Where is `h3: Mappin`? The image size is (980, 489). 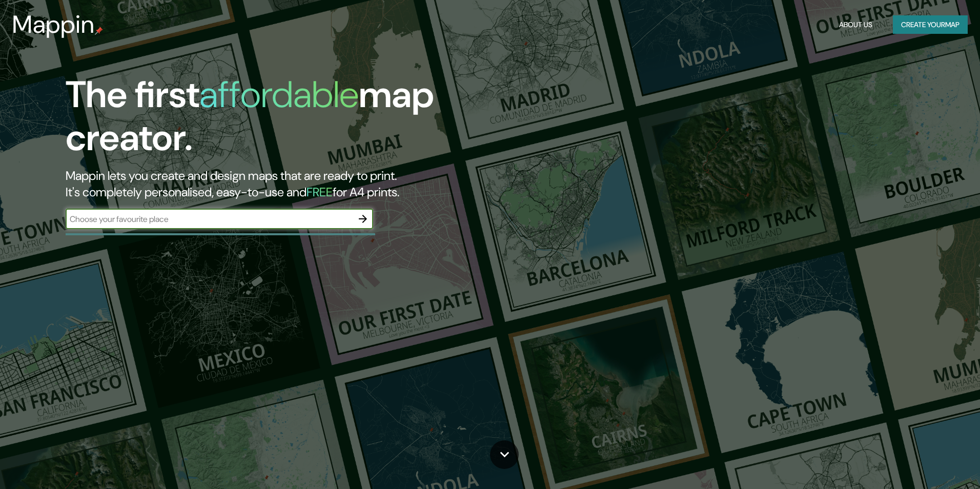
h3: Mappin is located at coordinates (53, 24).